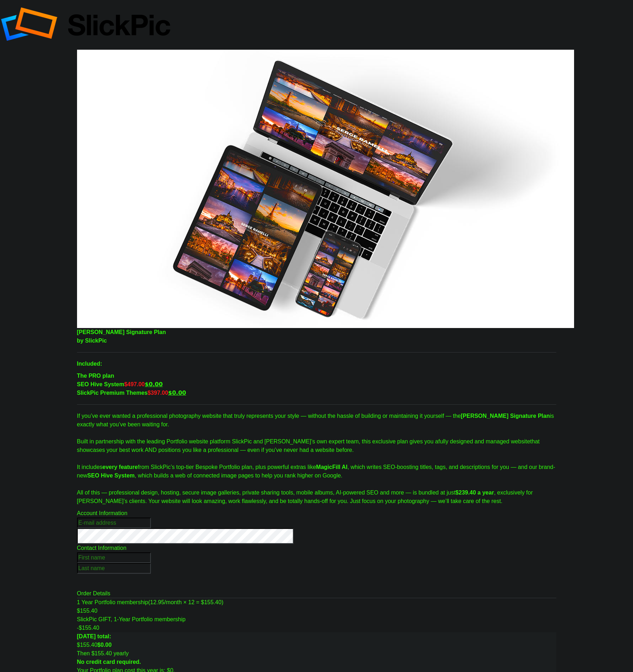 The image size is (633, 672). Describe the element at coordinates (103, 653) in the screenshot. I see `span: Then $155.40 yearly` at that location.